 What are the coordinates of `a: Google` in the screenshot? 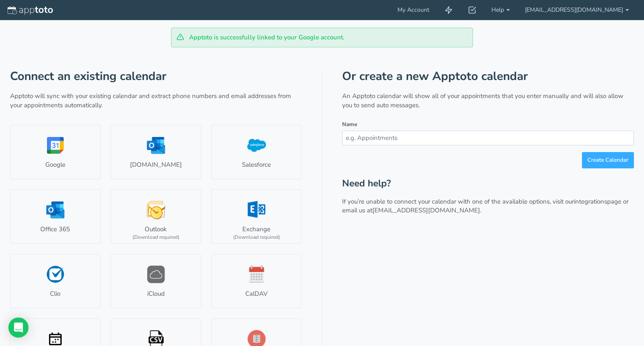 It's located at (56, 152).